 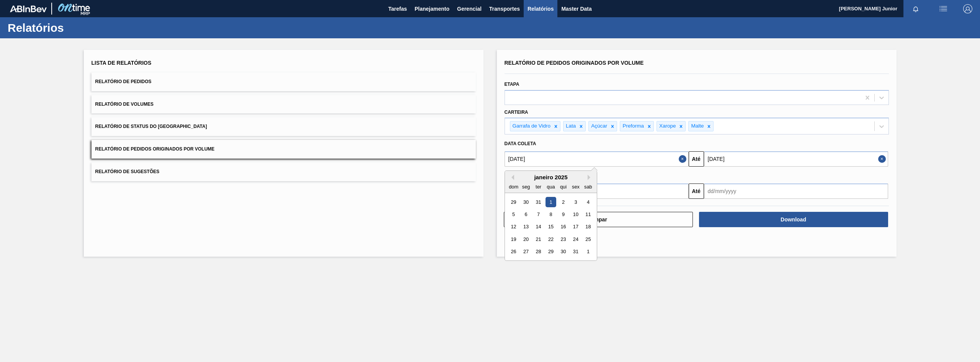 I want to click on div: Choose segunda-feira, 20 de janeiro de 2025, so click(x=526, y=239).